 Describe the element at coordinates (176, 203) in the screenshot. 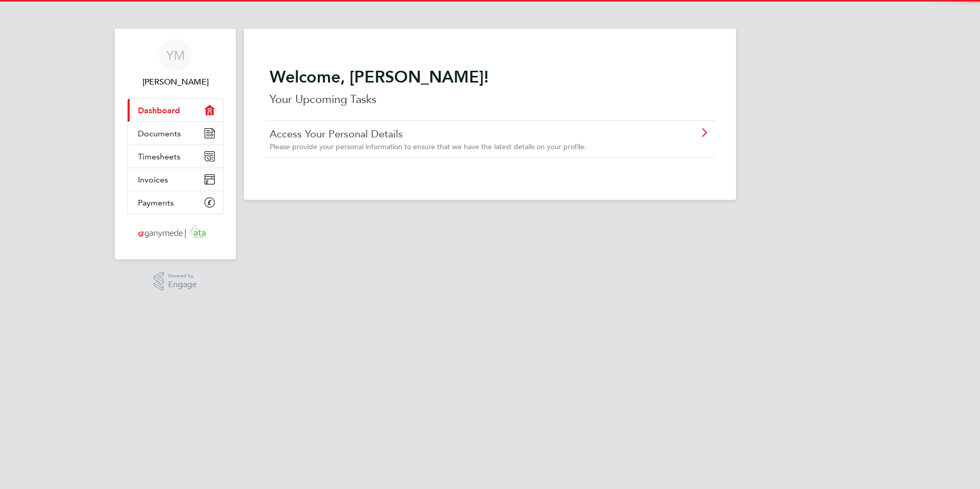

I see `a: Payments` at that location.